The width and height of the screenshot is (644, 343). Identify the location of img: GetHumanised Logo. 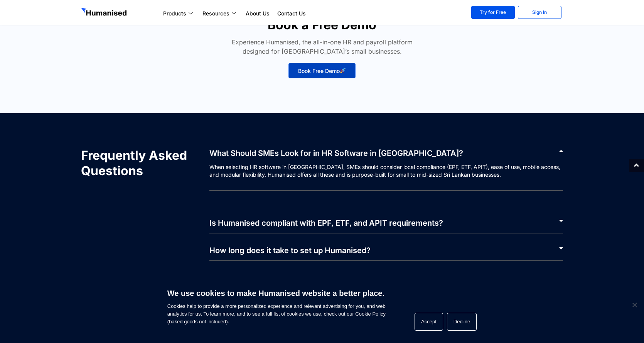
(104, 13).